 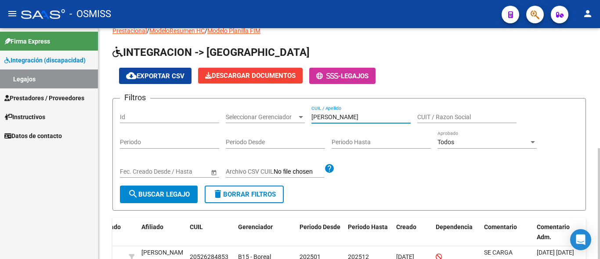 I want to click on span: Creado, so click(x=407, y=227).